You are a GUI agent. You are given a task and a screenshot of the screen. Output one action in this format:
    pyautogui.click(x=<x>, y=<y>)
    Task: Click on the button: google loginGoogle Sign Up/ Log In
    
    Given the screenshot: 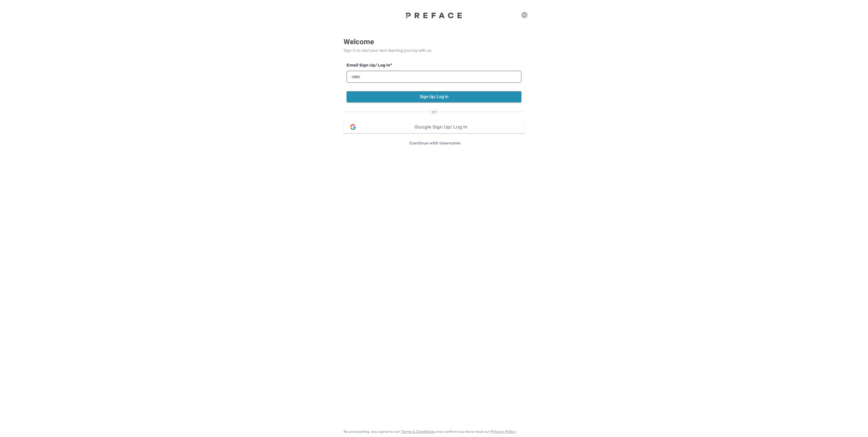 What is the action you would take?
    pyautogui.click(x=434, y=127)
    